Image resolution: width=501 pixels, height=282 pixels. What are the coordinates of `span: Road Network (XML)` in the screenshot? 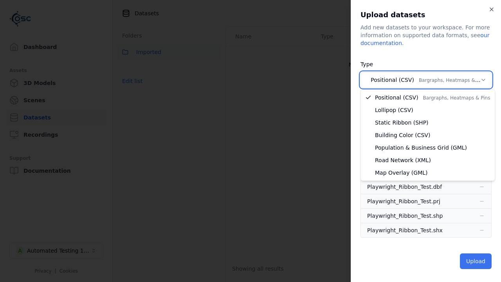 It's located at (403, 160).